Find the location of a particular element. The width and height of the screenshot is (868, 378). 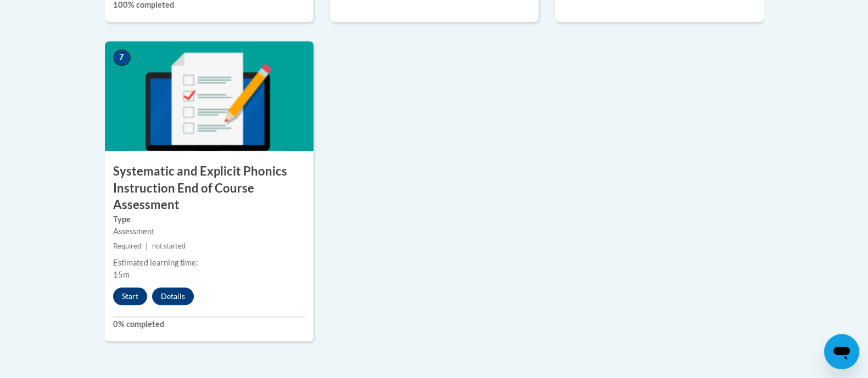

span: not started is located at coordinates (169, 246).